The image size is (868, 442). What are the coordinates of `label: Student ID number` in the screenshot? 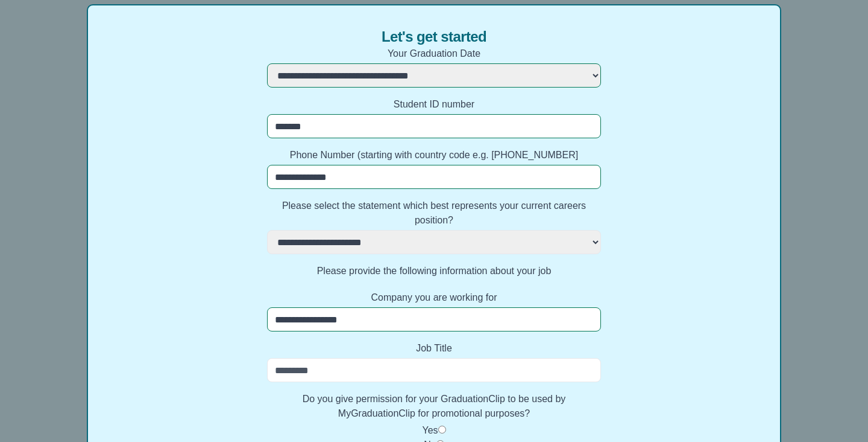 It's located at (434, 104).